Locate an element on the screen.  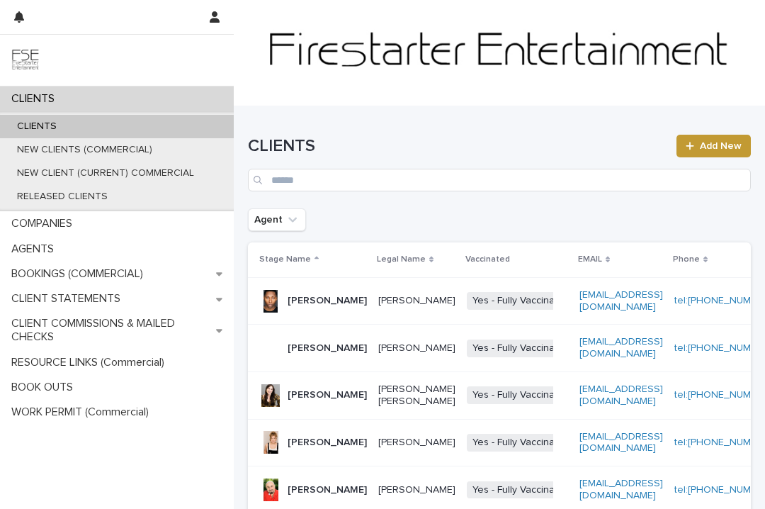
p: NEW CLIENT (CURRENT) COMMERCIAL is located at coordinates (106, 173).